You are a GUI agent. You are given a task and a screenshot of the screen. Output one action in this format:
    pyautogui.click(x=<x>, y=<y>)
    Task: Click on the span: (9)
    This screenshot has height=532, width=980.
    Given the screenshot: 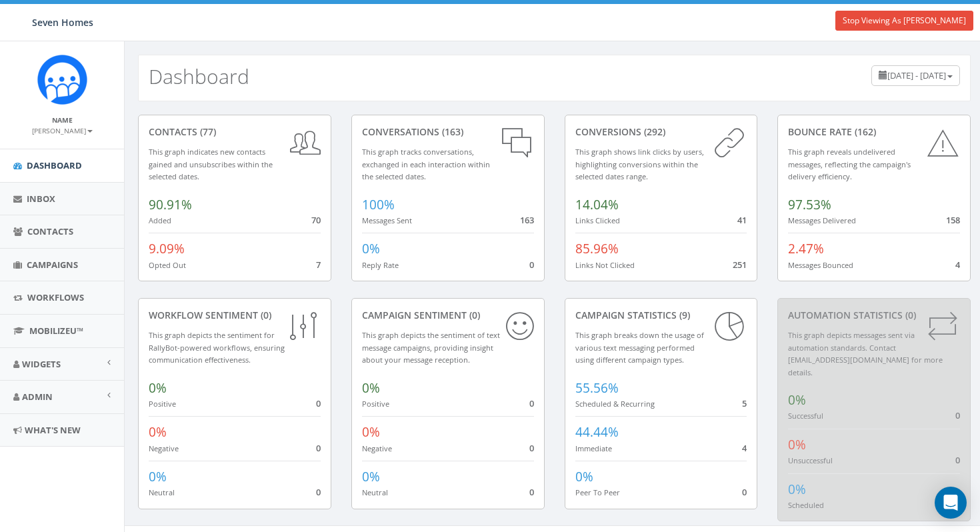 What is the action you would take?
    pyautogui.click(x=683, y=315)
    